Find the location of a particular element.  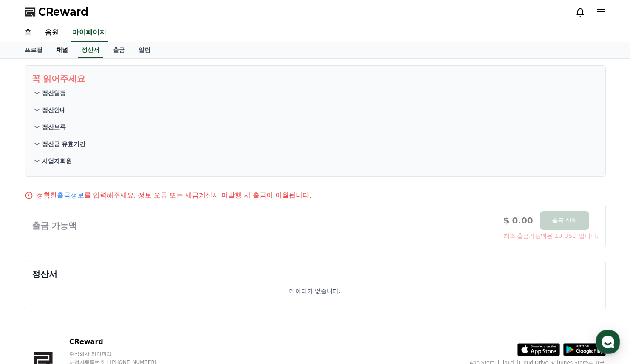

a: 출금 is located at coordinates (119, 50).